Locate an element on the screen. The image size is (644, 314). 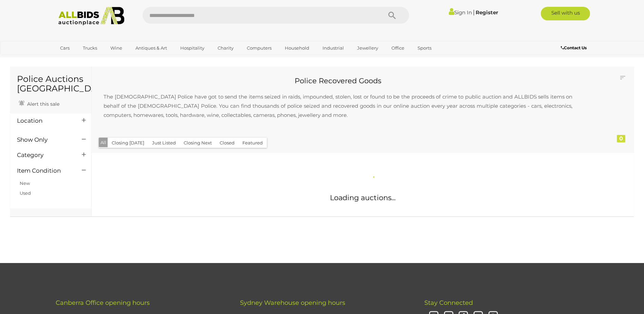
div: 0 is located at coordinates (621, 139).